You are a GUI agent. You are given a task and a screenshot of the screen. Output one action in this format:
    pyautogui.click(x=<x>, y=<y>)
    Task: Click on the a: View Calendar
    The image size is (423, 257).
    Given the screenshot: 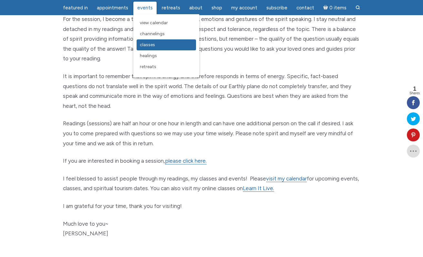 What is the action you would take?
    pyautogui.click(x=166, y=23)
    